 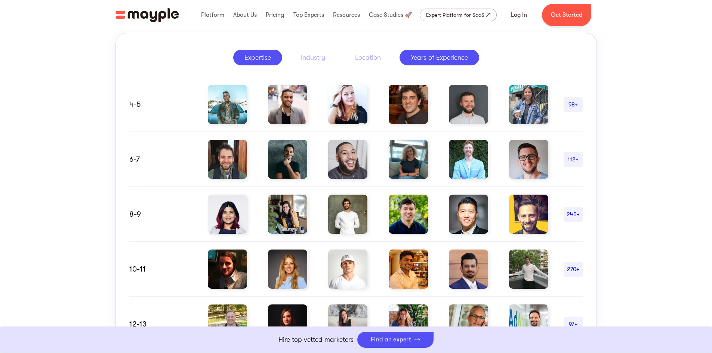 I want to click on div: 97+, so click(x=573, y=324).